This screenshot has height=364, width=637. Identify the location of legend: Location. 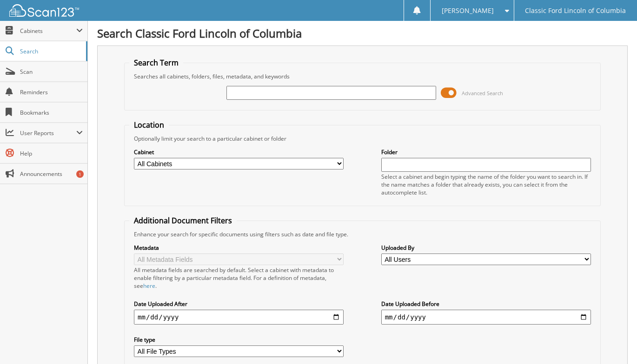
(149, 125).